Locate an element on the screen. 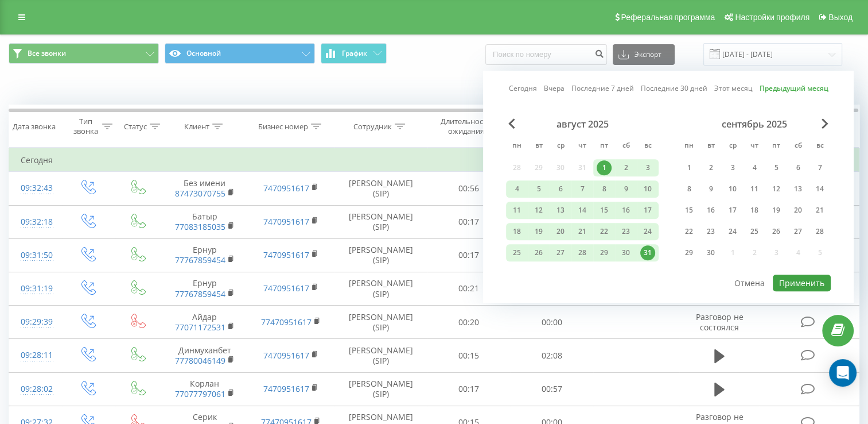 The image size is (868, 424). abbr: среда is located at coordinates (733, 147).